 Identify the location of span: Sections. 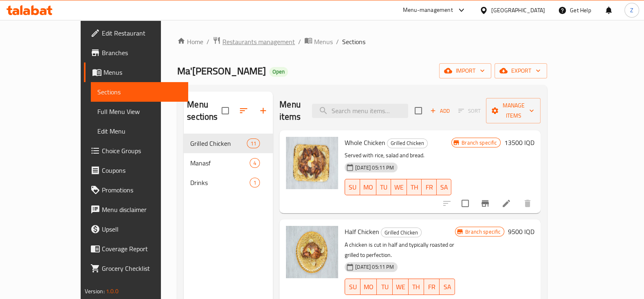
(354, 41).